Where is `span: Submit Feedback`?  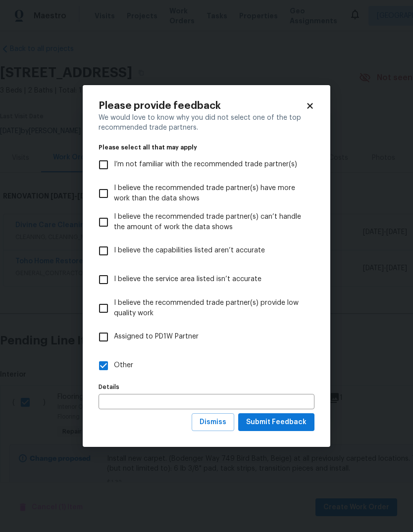
span: Submit Feedback is located at coordinates (276, 422).